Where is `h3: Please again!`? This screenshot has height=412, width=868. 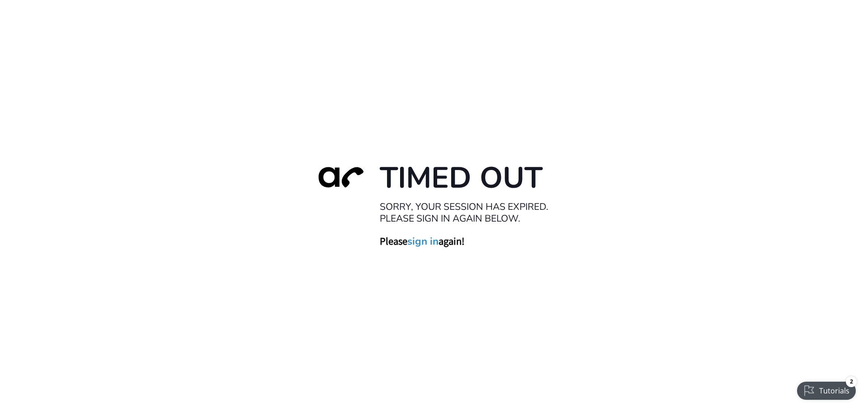 h3: Please again! is located at coordinates (470, 240).